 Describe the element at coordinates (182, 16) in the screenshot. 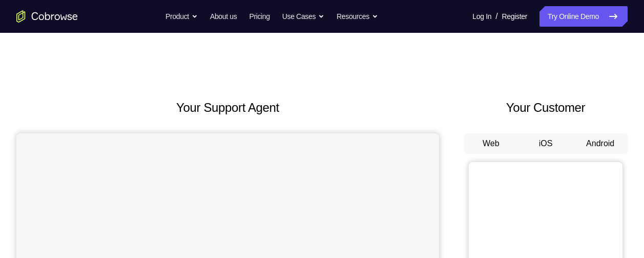

I see `button: Product` at that location.